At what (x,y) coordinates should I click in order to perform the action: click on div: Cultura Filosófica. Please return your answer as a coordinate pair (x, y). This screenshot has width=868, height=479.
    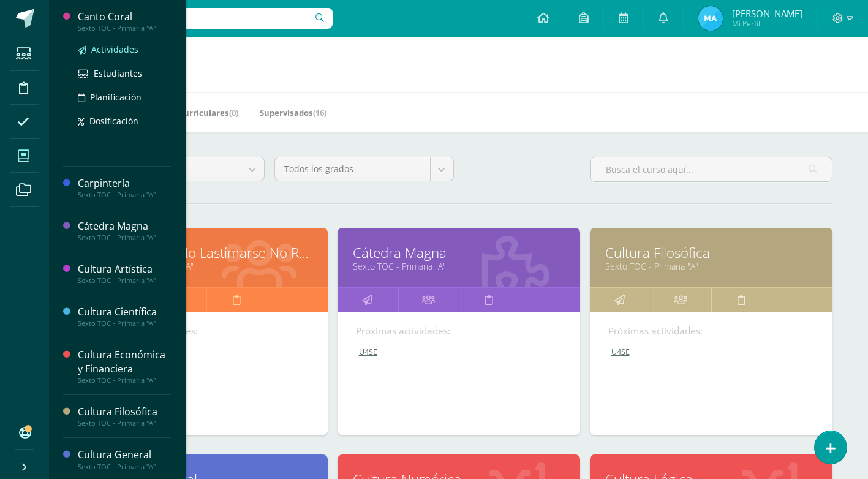
    Looking at the image, I should click on (125, 411).